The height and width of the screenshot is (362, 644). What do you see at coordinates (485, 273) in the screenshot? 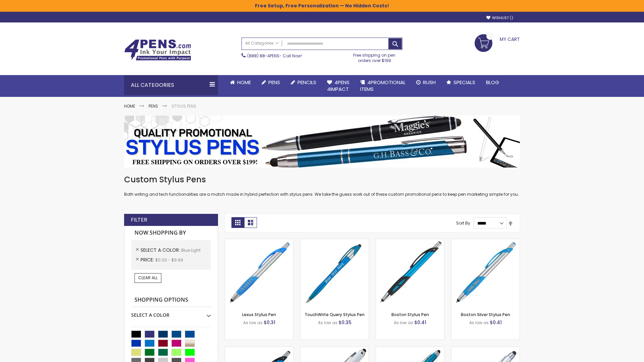
I see `img: Boston Silver Stylus Pen-Blue - Light` at bounding box center [485, 273].